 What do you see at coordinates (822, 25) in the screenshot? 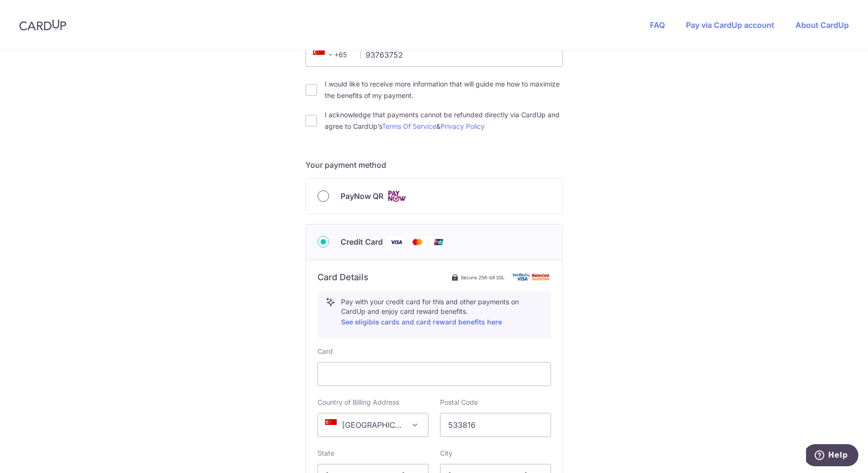
I see `a: About CardUp` at bounding box center [822, 25].